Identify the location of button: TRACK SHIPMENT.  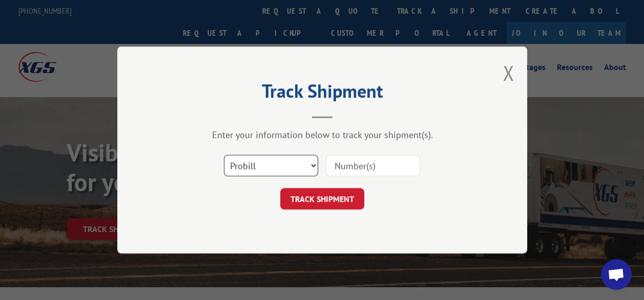
(322, 199).